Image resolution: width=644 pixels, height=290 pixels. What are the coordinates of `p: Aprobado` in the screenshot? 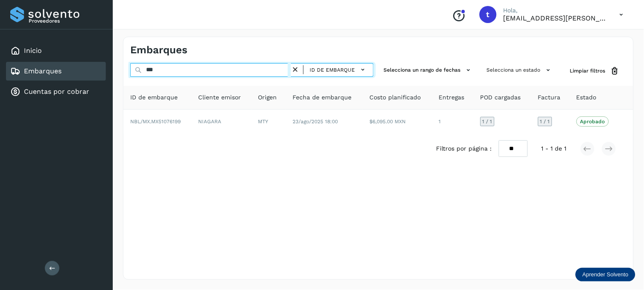 It's located at (593, 121).